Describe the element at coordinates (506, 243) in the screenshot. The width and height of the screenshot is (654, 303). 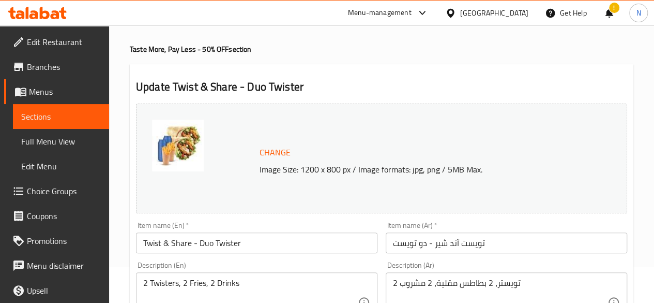
I see `input: Enter name Ar` at that location.